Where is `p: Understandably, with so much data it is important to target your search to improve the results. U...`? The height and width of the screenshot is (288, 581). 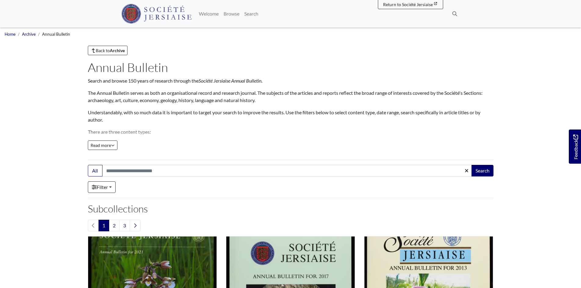
p: Understandably, with so much data it is important to target your search to improve the results. U... is located at coordinates (290, 116).